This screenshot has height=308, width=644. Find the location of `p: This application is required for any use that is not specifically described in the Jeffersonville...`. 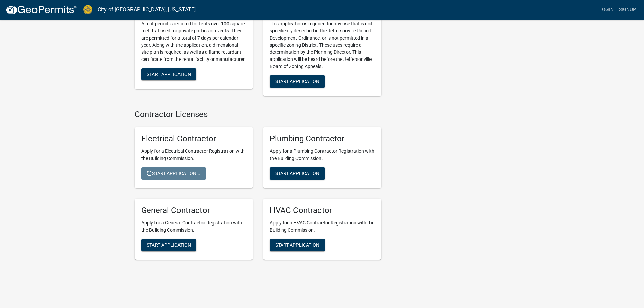

p: This application is required for any use that is not specifically described in the Jeffersonville... is located at coordinates (322, 45).